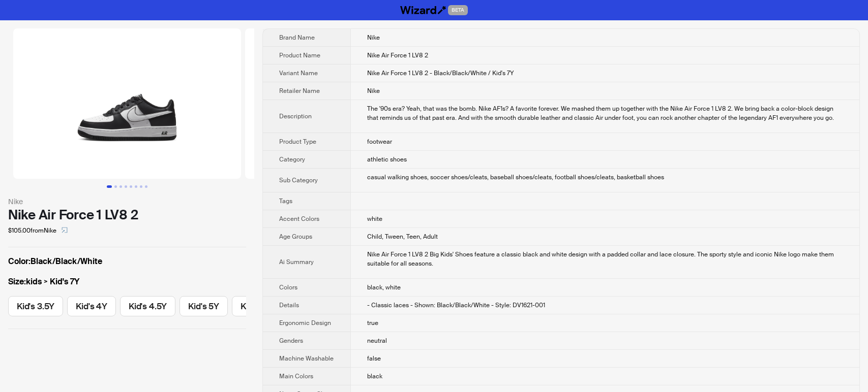 This screenshot has height=392, width=868. What do you see at coordinates (605, 177) in the screenshot?
I see `div: casual walking shoes, soccer shoes/cleats, baseball shoes/cleats, football shoes/cleats, basketba...` at bounding box center [605, 177].